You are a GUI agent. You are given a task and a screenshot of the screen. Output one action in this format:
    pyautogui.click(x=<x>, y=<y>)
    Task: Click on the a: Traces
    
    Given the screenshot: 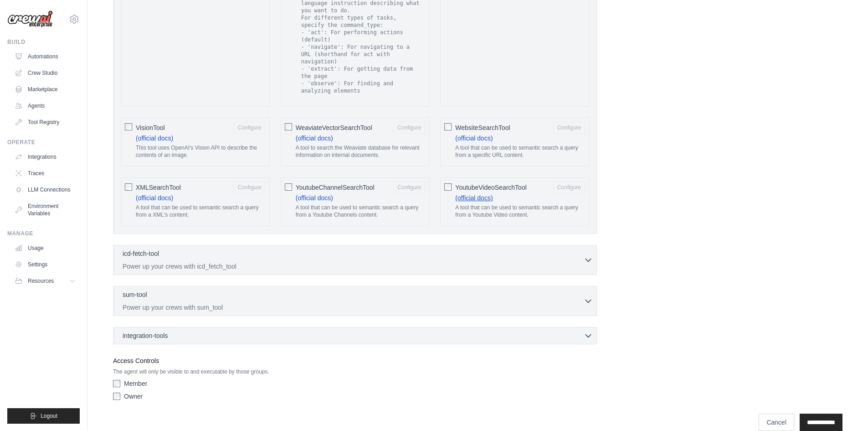 What is the action you would take?
    pyautogui.click(x=45, y=173)
    